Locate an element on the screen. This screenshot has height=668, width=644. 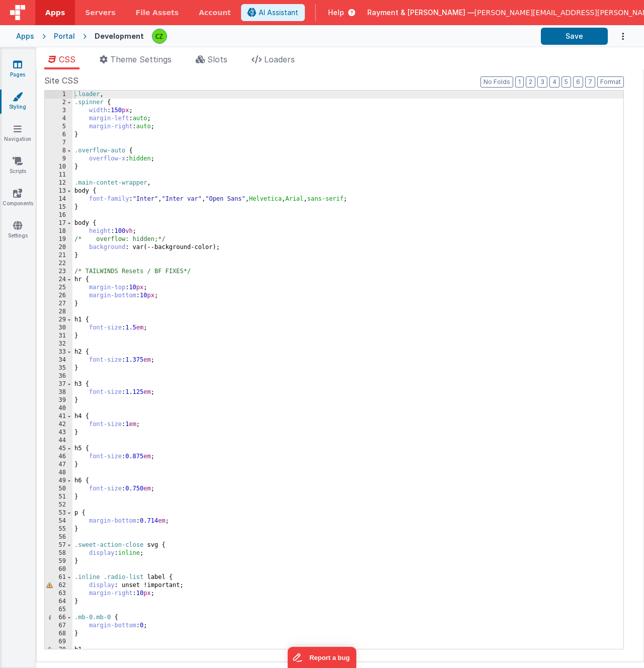
div: 42 is located at coordinates (58, 425).